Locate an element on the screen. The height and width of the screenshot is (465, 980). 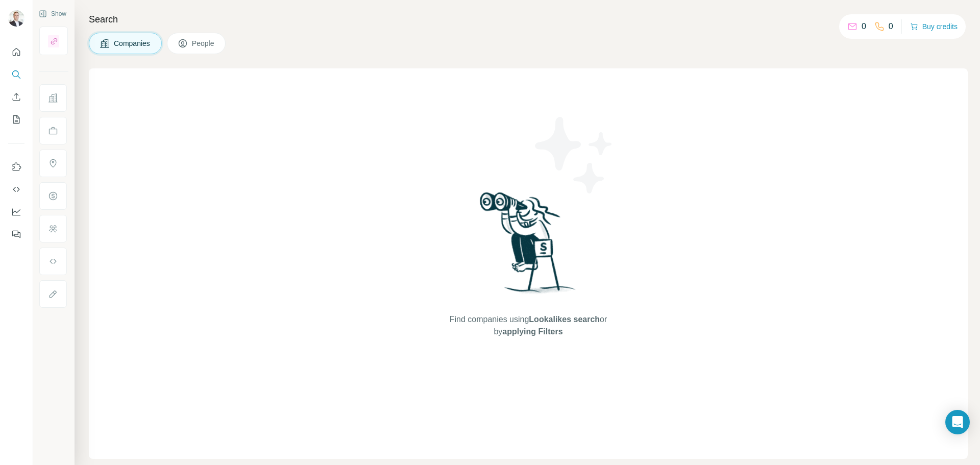
button: Dashboard is located at coordinates (17, 212).